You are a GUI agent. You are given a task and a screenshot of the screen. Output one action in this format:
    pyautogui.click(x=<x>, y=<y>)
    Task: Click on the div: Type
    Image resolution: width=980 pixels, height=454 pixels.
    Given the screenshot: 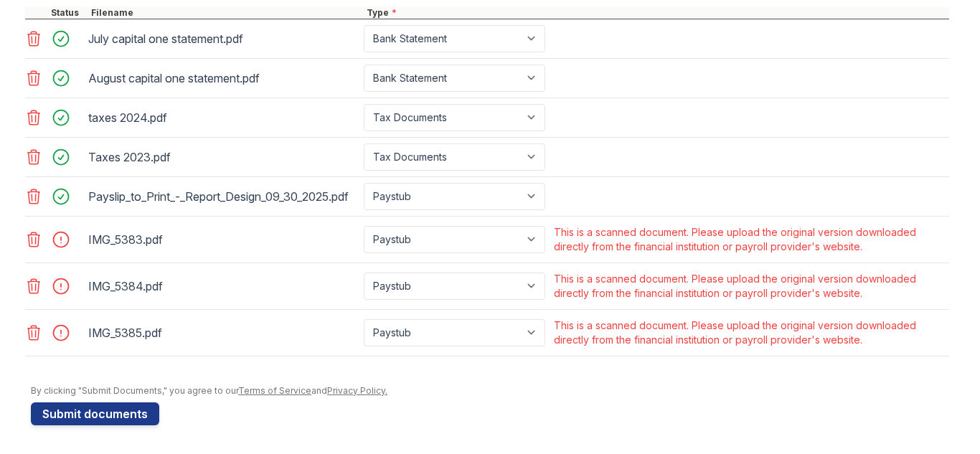 What is the action you would take?
    pyautogui.click(x=657, y=13)
    